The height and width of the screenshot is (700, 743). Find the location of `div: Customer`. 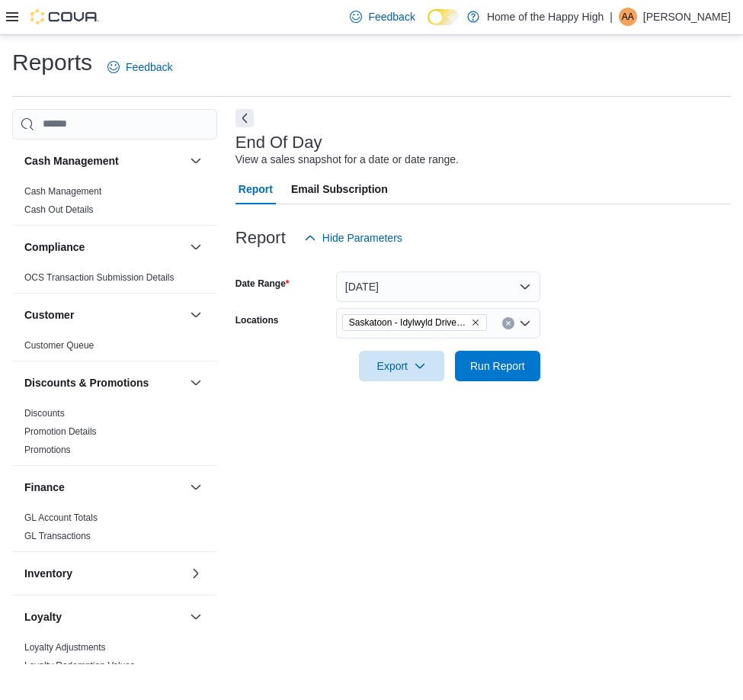

div: Customer is located at coordinates (115, 348).